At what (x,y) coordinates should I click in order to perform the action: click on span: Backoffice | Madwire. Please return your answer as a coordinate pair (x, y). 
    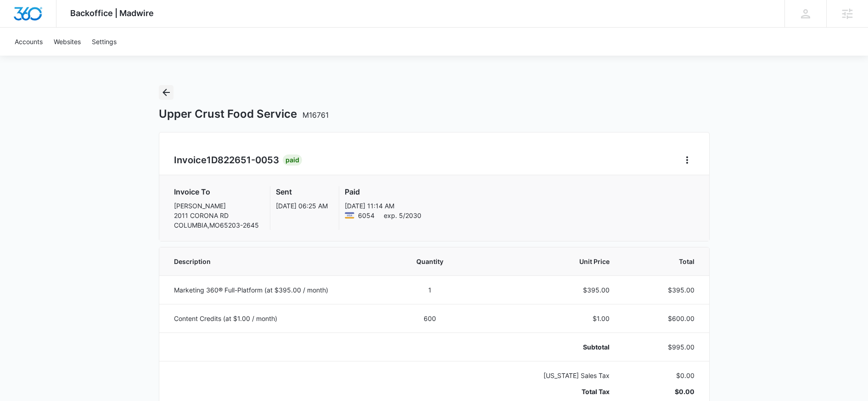
    Looking at the image, I should click on (112, 13).